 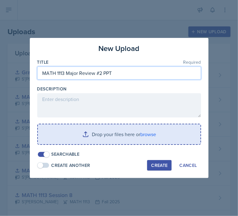 I want to click on div: Create, so click(x=159, y=165).